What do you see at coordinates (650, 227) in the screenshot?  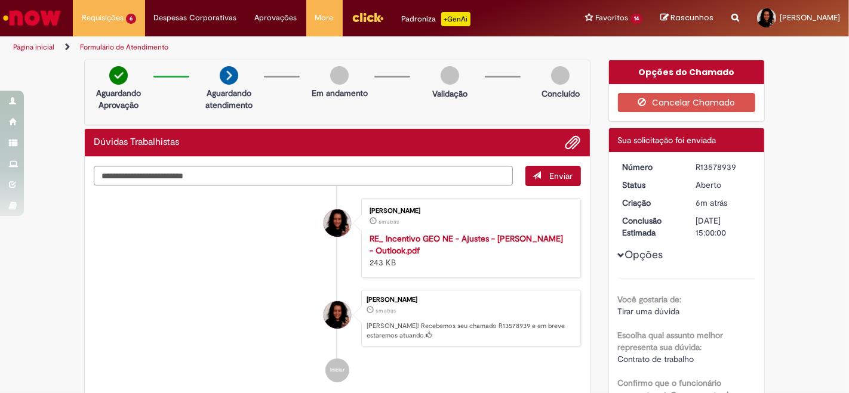 I see `dt: Conclusão Estimada` at bounding box center [650, 227].